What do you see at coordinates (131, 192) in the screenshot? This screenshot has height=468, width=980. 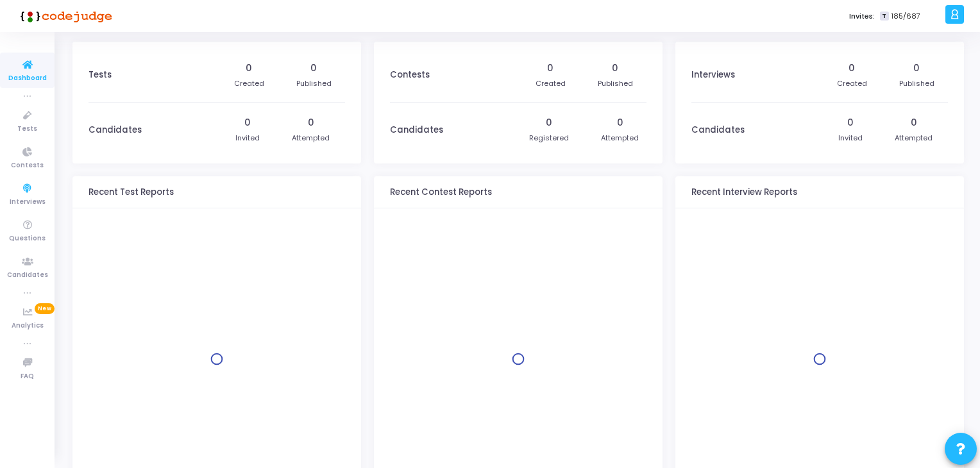 I see `h3: Recent Test Reports` at bounding box center [131, 192].